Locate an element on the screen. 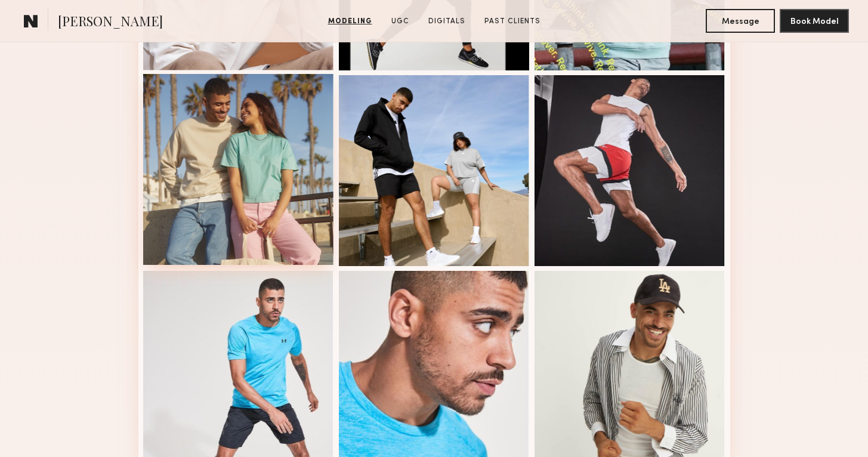  button: Message is located at coordinates (740, 21).